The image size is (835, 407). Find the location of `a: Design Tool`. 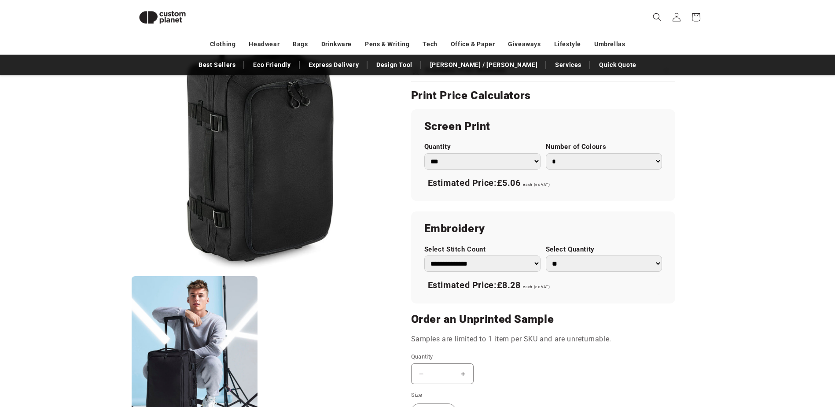

a: Design Tool is located at coordinates (394, 65).